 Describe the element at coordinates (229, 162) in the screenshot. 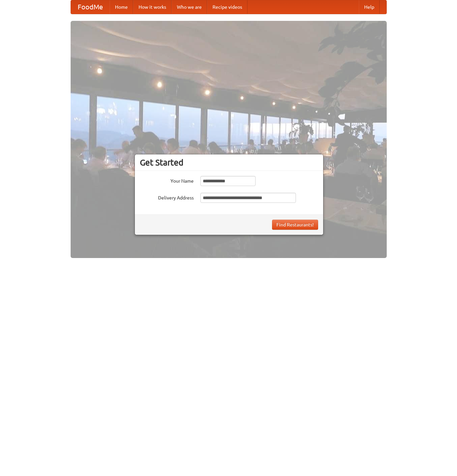

I see `h3: Get Started` at that location.